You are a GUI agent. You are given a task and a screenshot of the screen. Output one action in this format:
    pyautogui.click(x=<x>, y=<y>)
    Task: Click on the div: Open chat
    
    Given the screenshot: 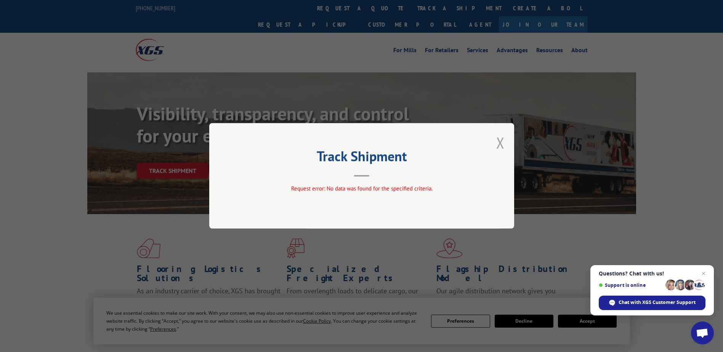 What is the action you would take?
    pyautogui.click(x=702, y=333)
    